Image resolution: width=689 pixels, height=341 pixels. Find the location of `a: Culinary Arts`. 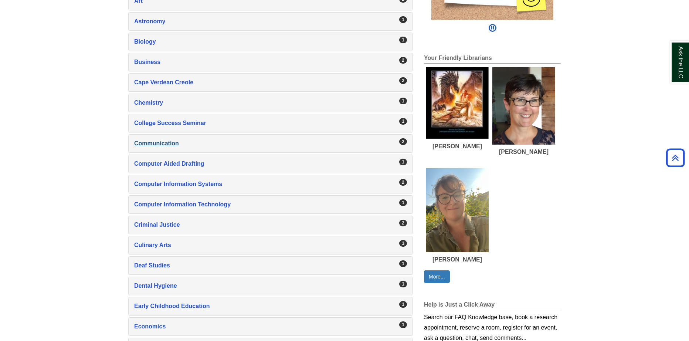

a: Culinary Arts is located at coordinates (271, 245).